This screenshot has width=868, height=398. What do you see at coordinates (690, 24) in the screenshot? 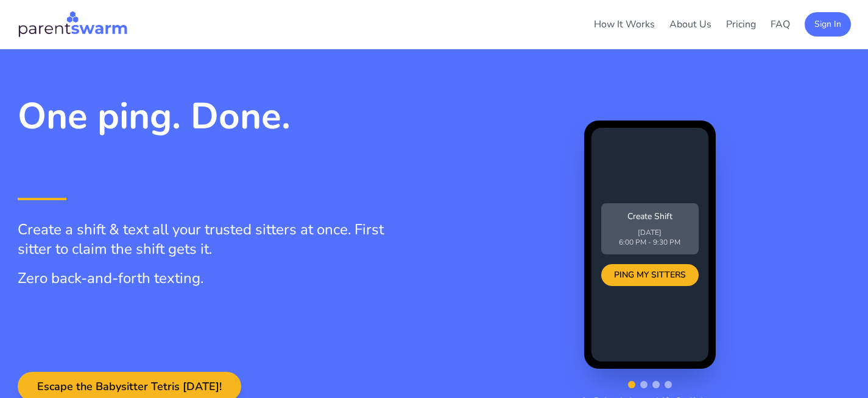
I see `a: About Us` at bounding box center [690, 24].